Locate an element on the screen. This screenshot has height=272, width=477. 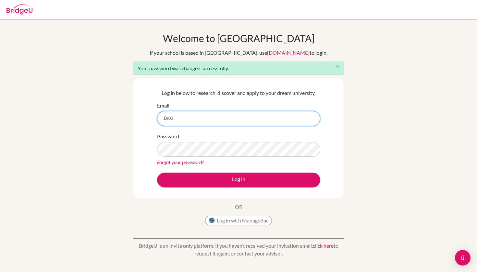
div: Open Intercom Messenger is located at coordinates (462, 258).